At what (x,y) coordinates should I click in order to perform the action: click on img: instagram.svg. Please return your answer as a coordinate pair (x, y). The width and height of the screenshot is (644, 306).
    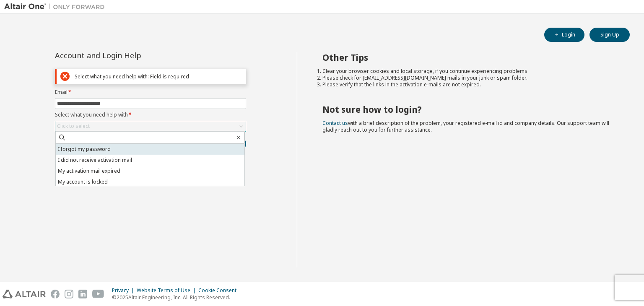
    Looking at the image, I should click on (69, 294).